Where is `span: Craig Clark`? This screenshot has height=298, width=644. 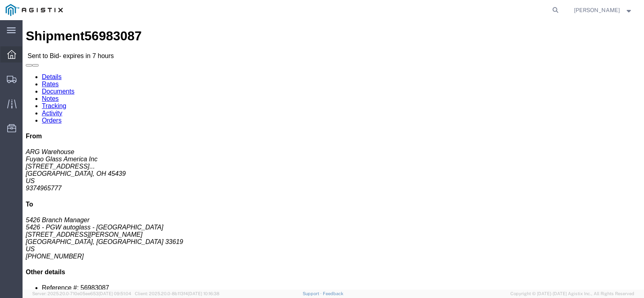 span: Craig Clark is located at coordinates (597, 10).